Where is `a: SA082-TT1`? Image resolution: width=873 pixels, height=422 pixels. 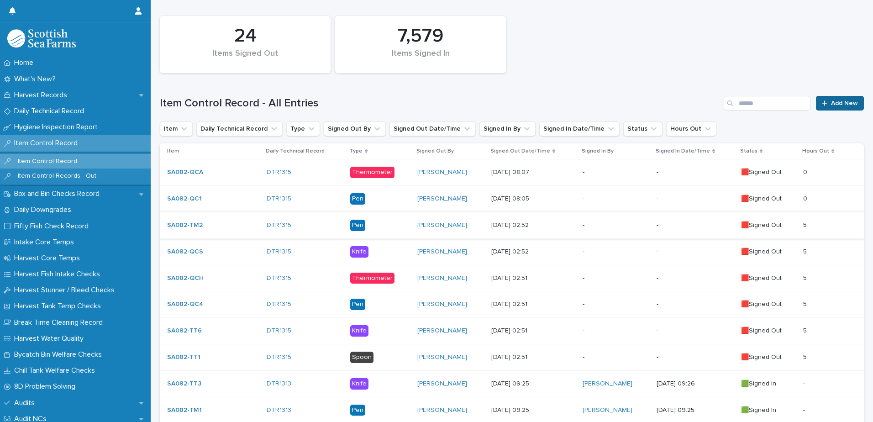 a: SA082-TT1 is located at coordinates (184, 357).